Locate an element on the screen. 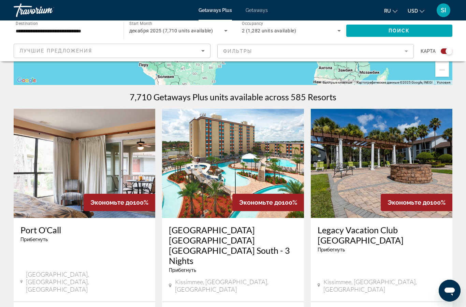 The width and height of the screenshot is (466, 307). span: Картографические данные ©2025 Google, INEGI is located at coordinates (394, 82).